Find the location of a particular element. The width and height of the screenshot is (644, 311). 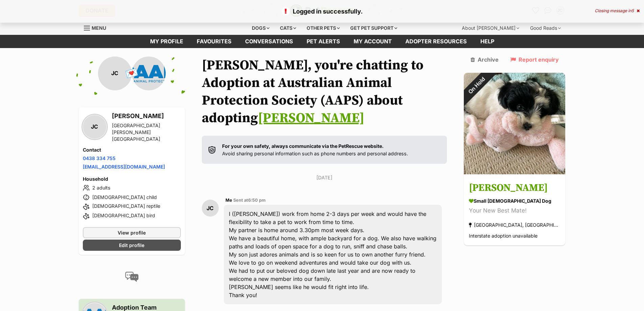

strong: For your own safety, always communicate via the PetRescue website. is located at coordinates (303, 146).